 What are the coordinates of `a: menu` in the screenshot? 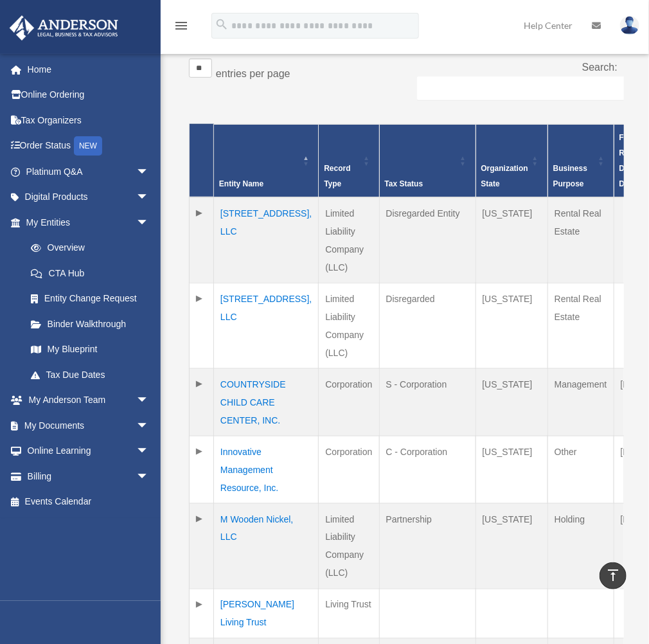 It's located at (182, 27).